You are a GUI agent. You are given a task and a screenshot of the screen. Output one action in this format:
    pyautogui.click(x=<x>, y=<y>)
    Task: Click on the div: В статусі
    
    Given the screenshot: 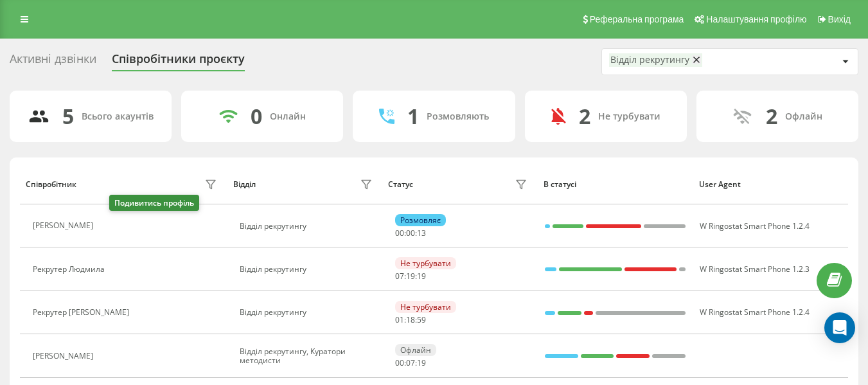 What is the action you would take?
    pyautogui.click(x=615, y=184)
    